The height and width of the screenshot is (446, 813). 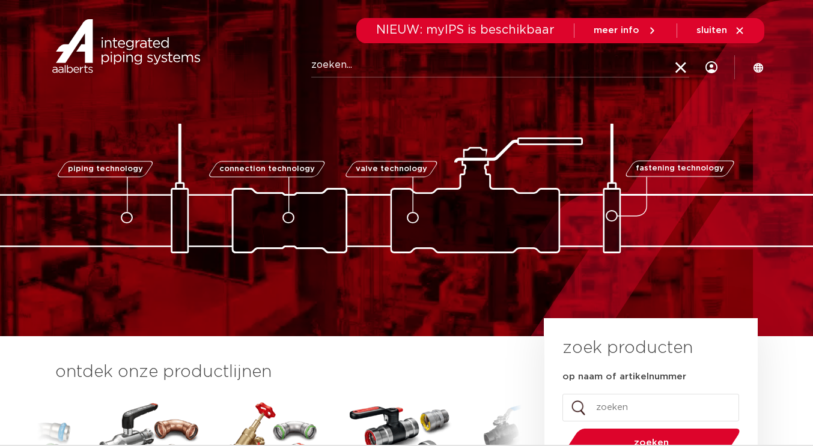 What do you see at coordinates (651, 408) in the screenshot?
I see `input: zoeken` at bounding box center [651, 408].